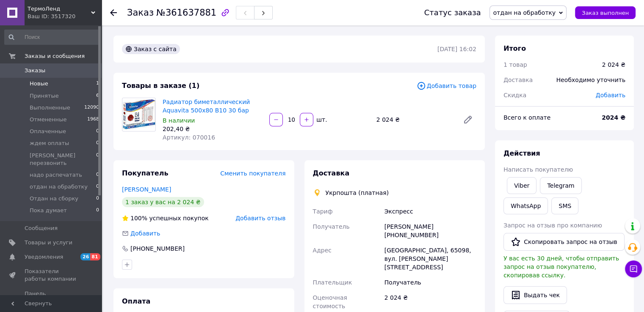 This screenshot has height=312, width=644. I want to click on span: Показатели работы компании, so click(51, 275).